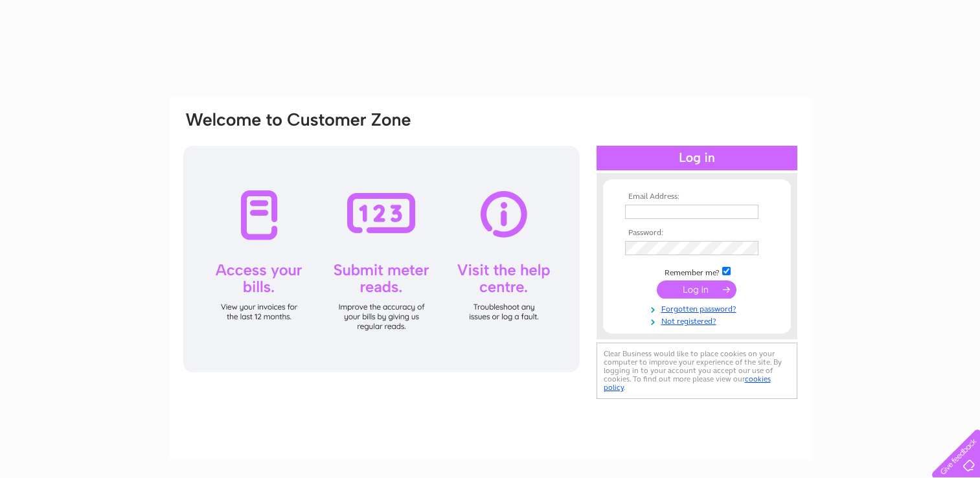 The image size is (980, 478). Describe the element at coordinates (698, 307) in the screenshot. I see `a: Forgotten password?` at that location.